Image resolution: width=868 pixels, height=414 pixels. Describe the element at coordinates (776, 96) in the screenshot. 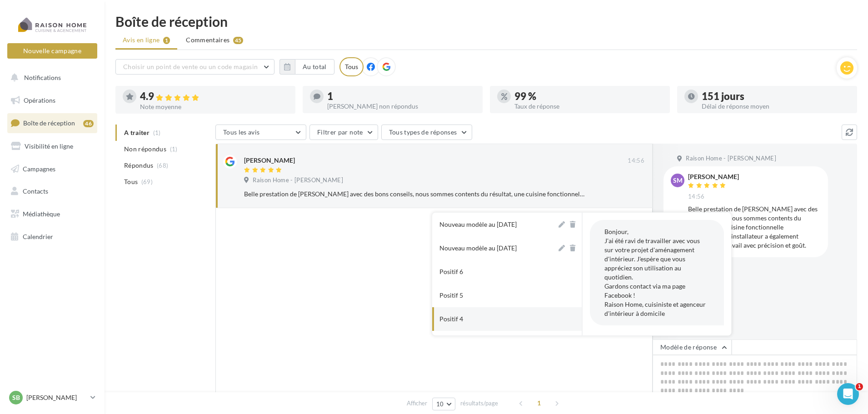

I see `div: 151 jours` at that location.